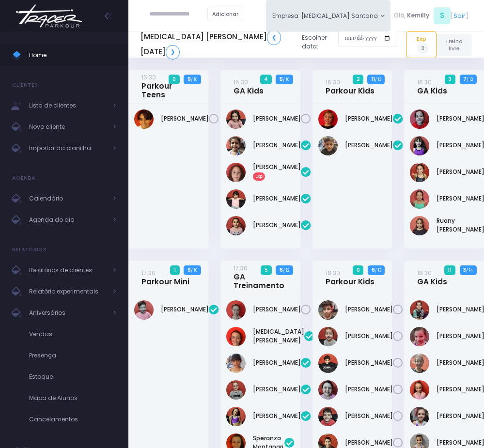 The width and height of the screenshot is (484, 448). What do you see at coordinates (460, 15) in the screenshot?
I see `a: Sair` at bounding box center [460, 15].